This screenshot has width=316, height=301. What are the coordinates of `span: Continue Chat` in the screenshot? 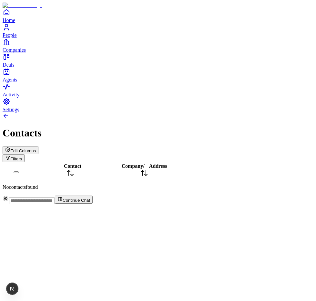 It's located at (76, 200).